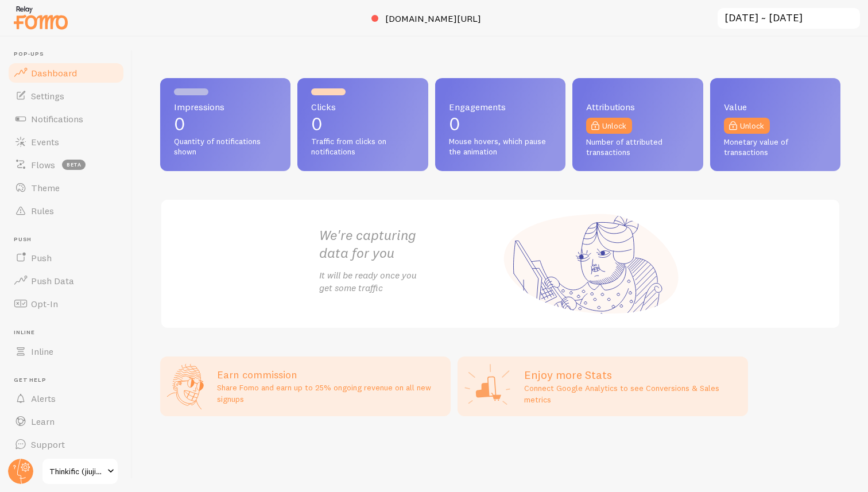 The image size is (868, 492). What do you see at coordinates (500, 146) in the screenshot?
I see `span: Mouse hovers, which pause the animation` at bounding box center [500, 146].